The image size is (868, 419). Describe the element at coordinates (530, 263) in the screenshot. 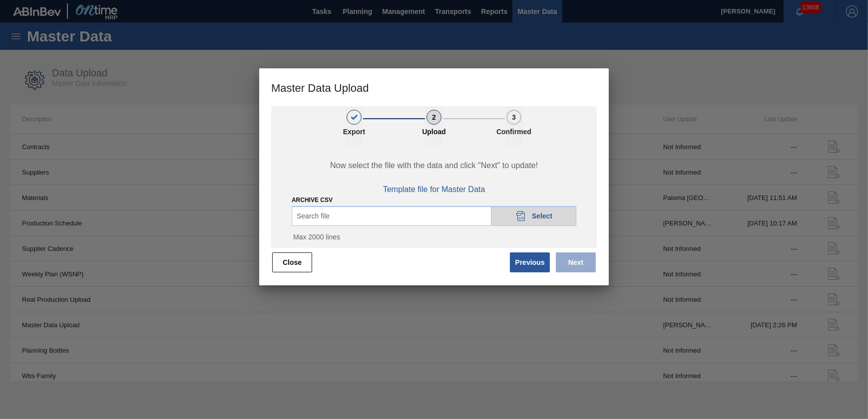

I see `button: Previous` at that location.